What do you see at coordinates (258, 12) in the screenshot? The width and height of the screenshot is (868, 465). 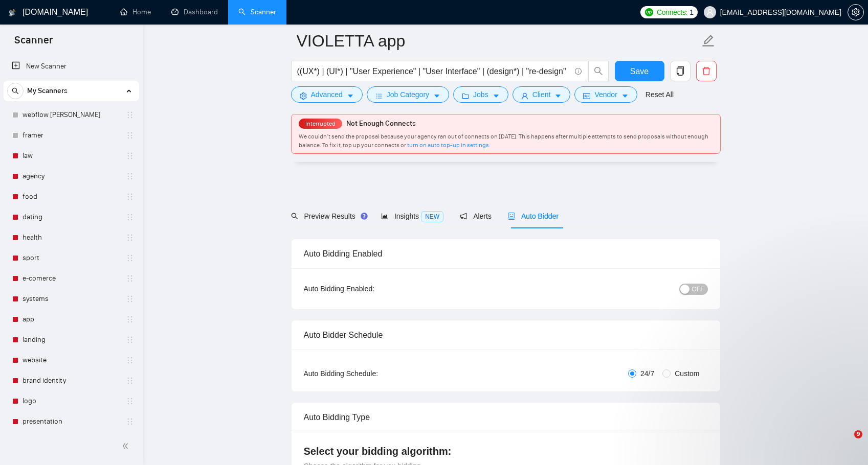 I see `a: searchScanner` at bounding box center [258, 12].